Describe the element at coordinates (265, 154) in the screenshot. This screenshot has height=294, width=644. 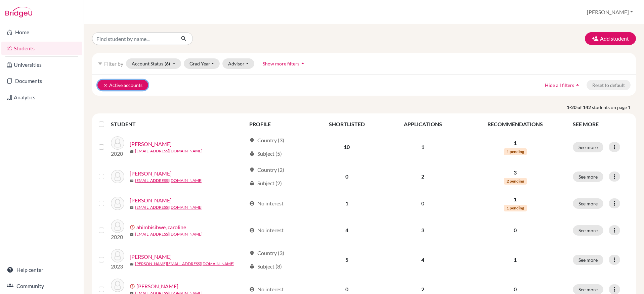
I see `div: Subject (5)` at that location.